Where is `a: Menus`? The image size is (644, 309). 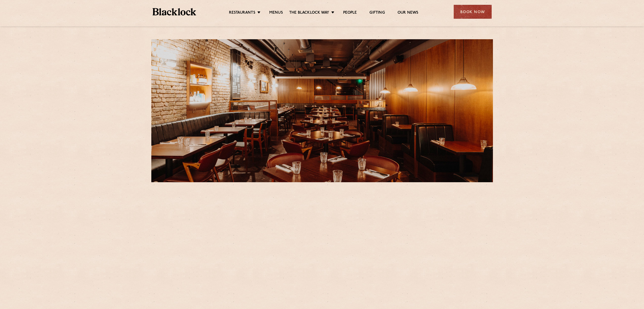 a: Menus is located at coordinates (276, 13).